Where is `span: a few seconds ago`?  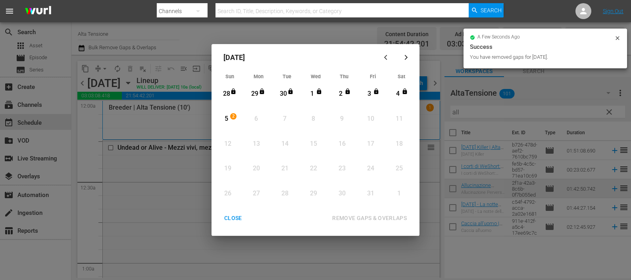 span: a few seconds ago is located at coordinates (498, 37).